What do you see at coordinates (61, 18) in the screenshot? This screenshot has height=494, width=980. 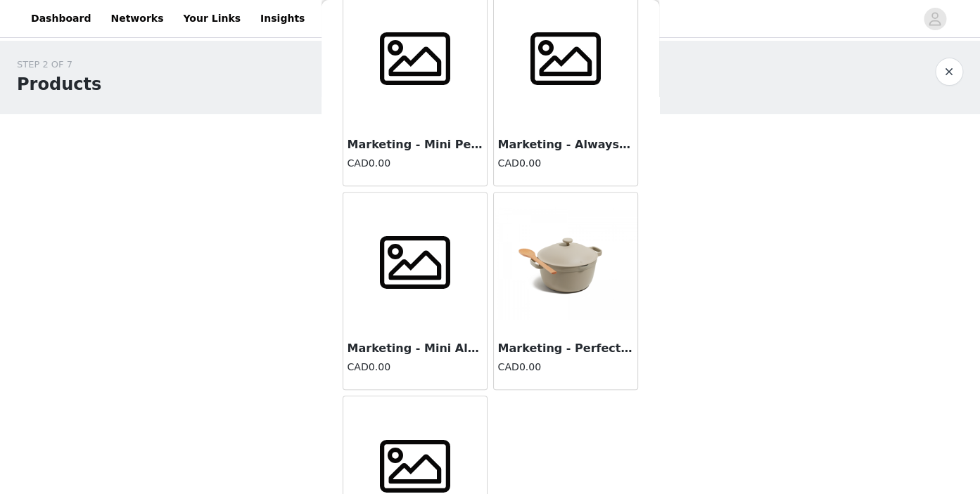 I see `a: Dashboard` at bounding box center [61, 18].